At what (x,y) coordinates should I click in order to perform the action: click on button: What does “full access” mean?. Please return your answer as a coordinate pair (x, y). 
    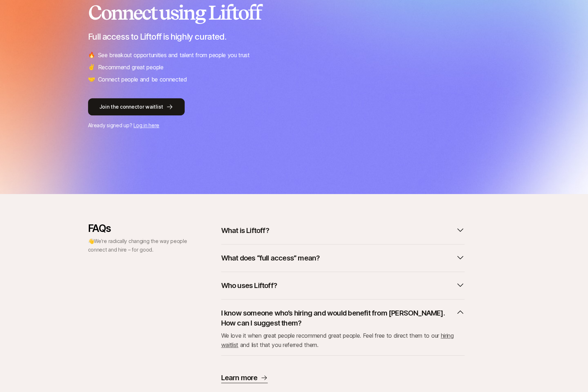
    Looking at the image, I should click on (342, 258).